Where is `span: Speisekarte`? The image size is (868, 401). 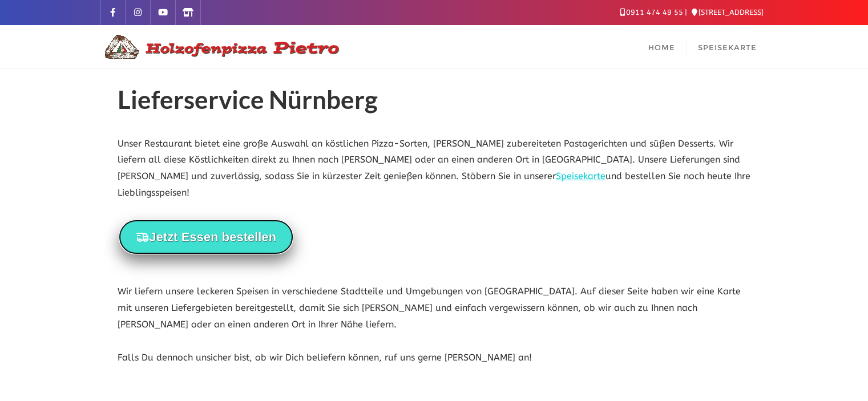
span: Speisekarte is located at coordinates (727, 47).